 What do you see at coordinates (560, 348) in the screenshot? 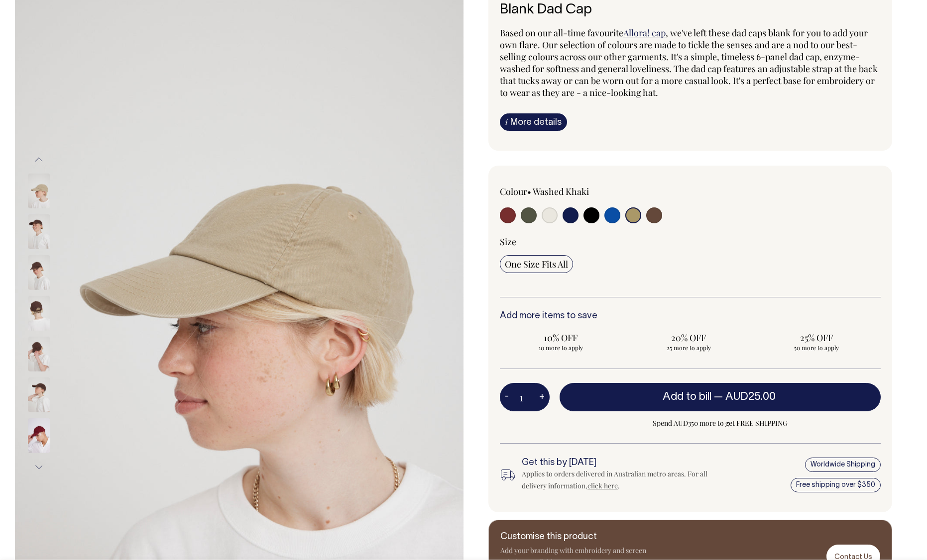
I see `span: 10 more to apply` at bounding box center [560, 348].